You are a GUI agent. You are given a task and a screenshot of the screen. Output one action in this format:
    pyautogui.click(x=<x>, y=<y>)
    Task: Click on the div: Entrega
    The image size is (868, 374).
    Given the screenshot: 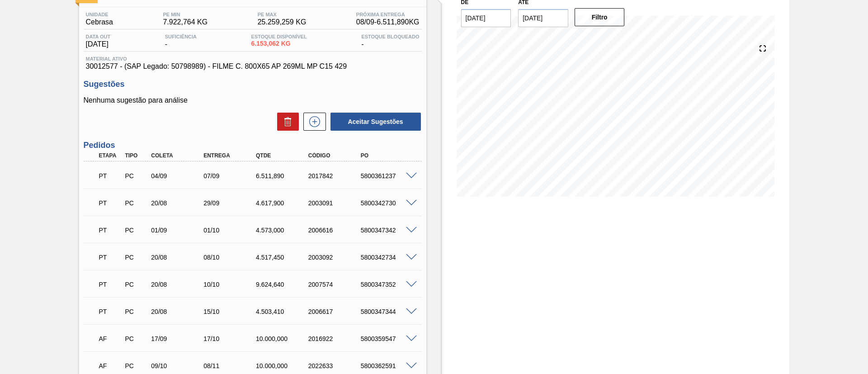 What is the action you would take?
    pyautogui.click(x=231, y=156)
    